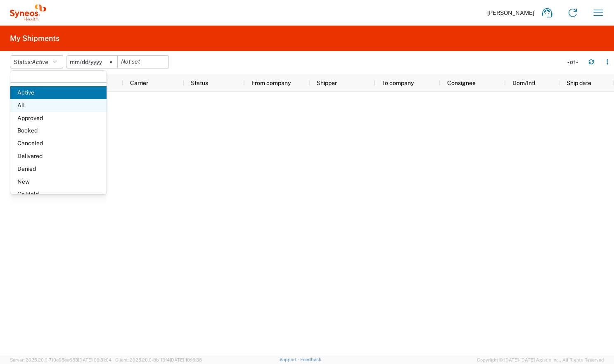  What do you see at coordinates (61, 360) in the screenshot?
I see `span: Server: 2025.20.0-710e05ee653` at bounding box center [61, 360].